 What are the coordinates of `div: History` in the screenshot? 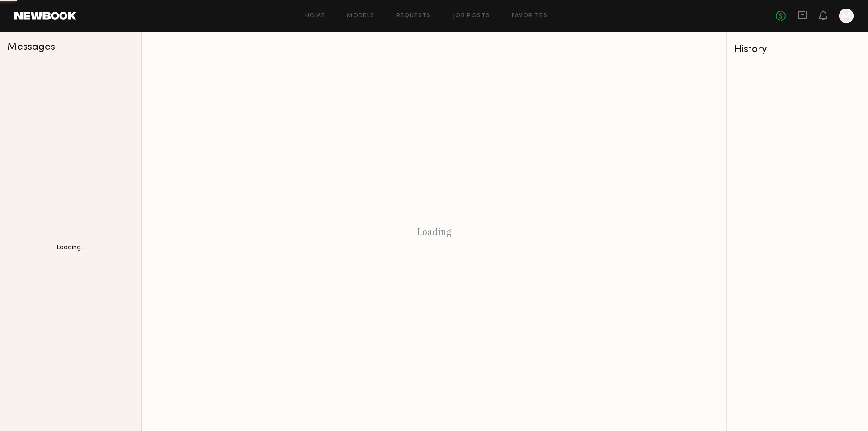 It's located at (798, 49).